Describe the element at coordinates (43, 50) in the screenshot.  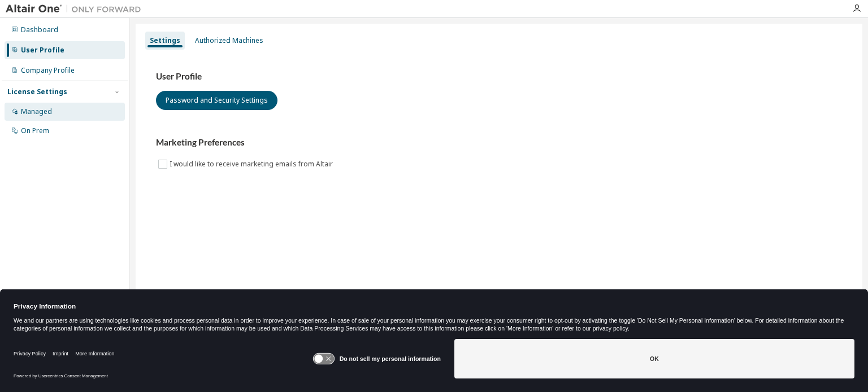
I see `div: User Profile` at that location.